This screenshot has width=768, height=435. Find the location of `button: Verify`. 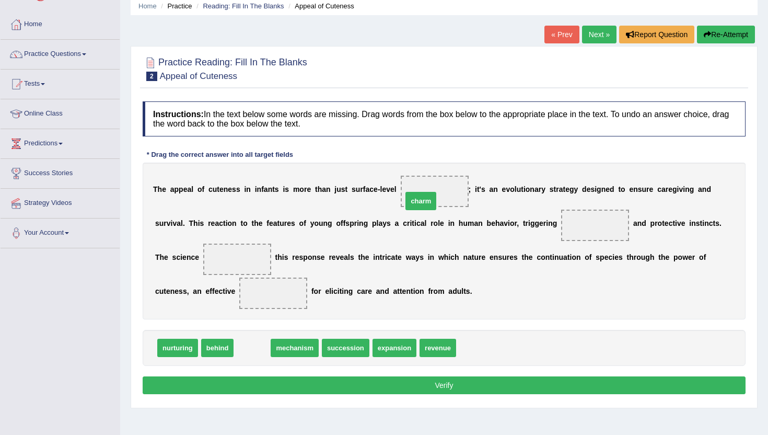

button: Verify is located at coordinates (444, 385).